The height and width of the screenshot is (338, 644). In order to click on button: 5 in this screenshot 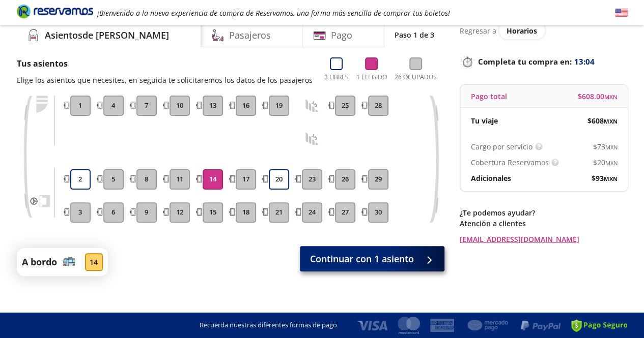, I will do `click(114, 180)`.